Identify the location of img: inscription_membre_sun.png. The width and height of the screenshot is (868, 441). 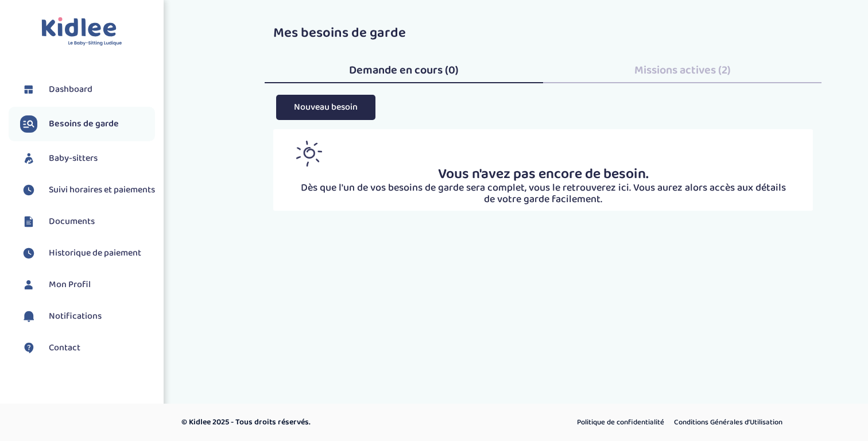
(309, 153).